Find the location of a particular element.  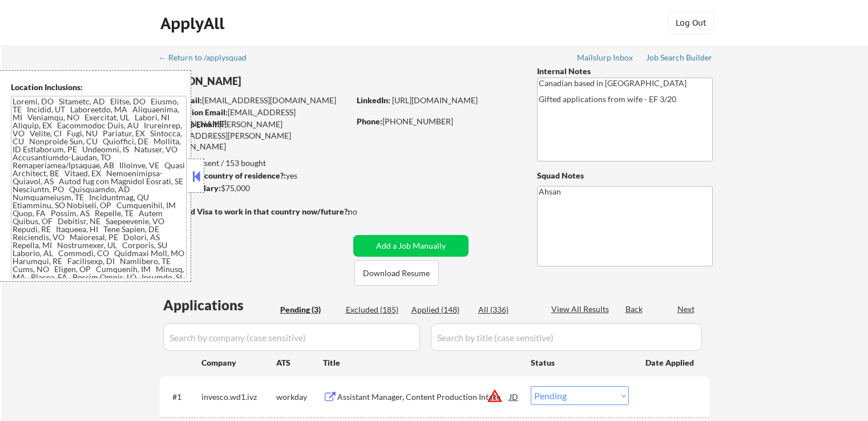

div: 148 sent / 153 bought is located at coordinates (254, 163).